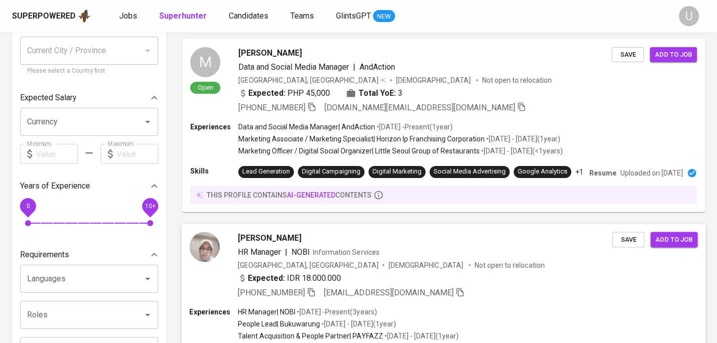 This screenshot has width=717, height=343. I want to click on span: AndAction, so click(377, 67).